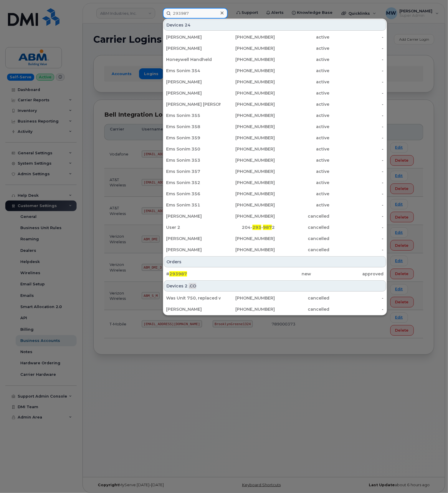 Image resolution: width=448 pixels, height=493 pixels. I want to click on span: .CO, so click(192, 286).